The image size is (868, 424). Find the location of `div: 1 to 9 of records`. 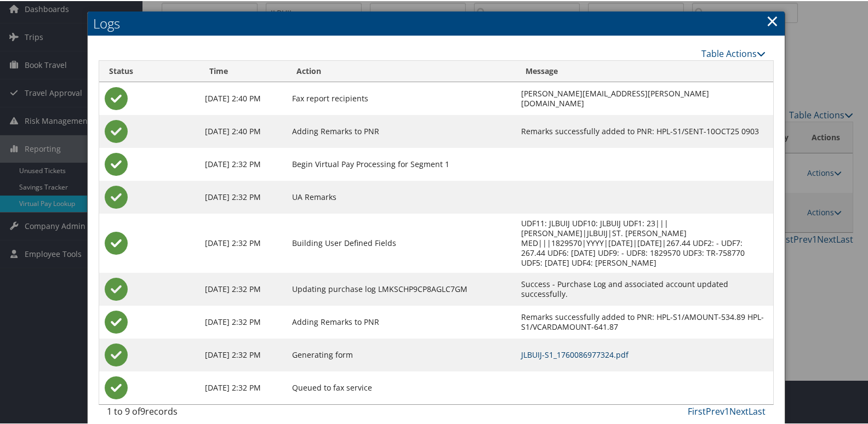

div: 1 to 9 of records is located at coordinates (183, 412).